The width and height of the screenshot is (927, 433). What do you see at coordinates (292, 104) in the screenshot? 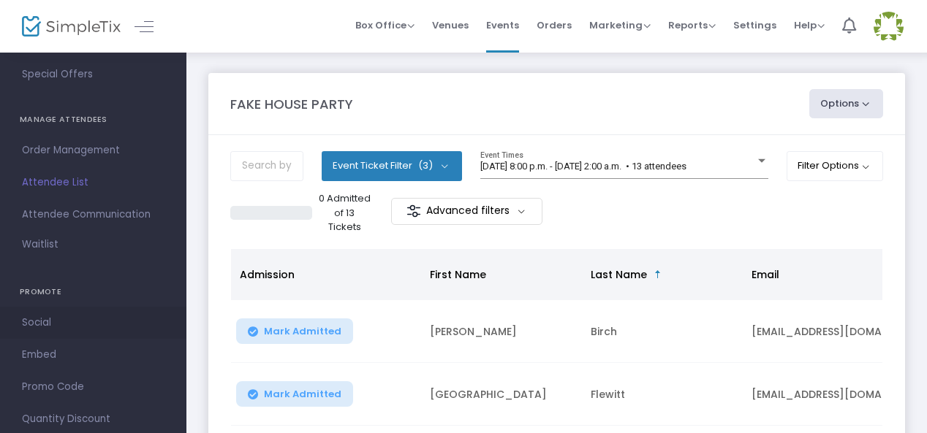
I see `m-panel-title: FAKE HOUSE PARTY` at bounding box center [292, 104].